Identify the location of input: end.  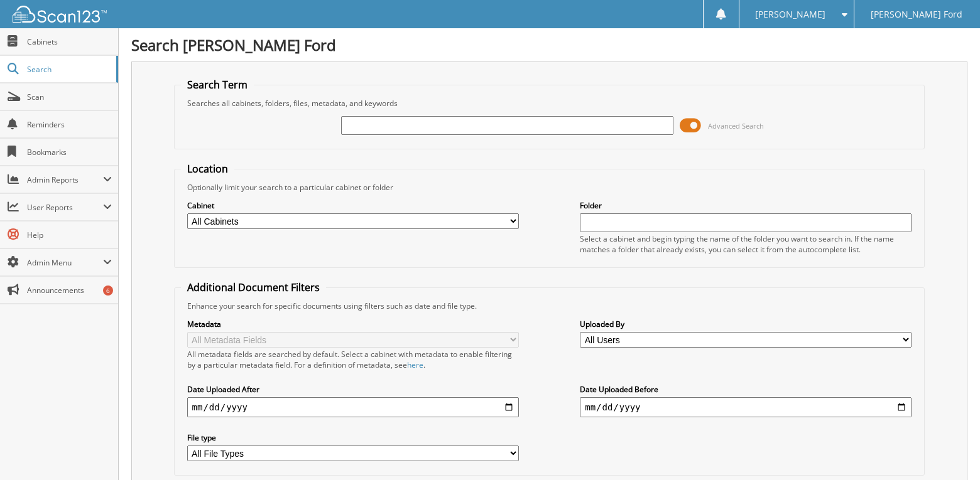
(745, 408).